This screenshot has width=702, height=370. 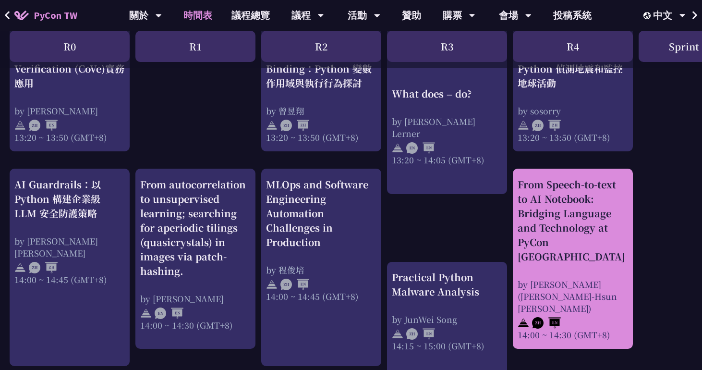 What do you see at coordinates (321, 269) in the screenshot?
I see `div: by 程俊培` at bounding box center [321, 269].